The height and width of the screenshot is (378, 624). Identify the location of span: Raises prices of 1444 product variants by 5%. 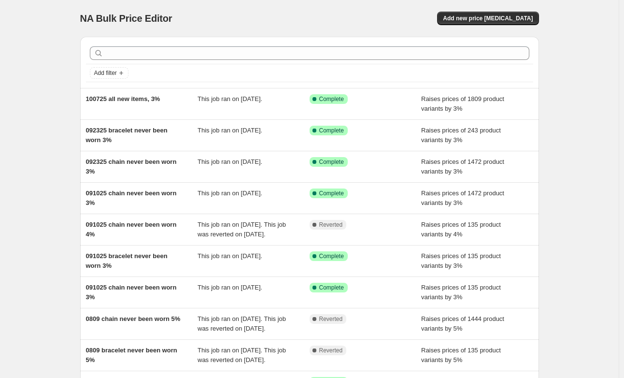
(463, 323).